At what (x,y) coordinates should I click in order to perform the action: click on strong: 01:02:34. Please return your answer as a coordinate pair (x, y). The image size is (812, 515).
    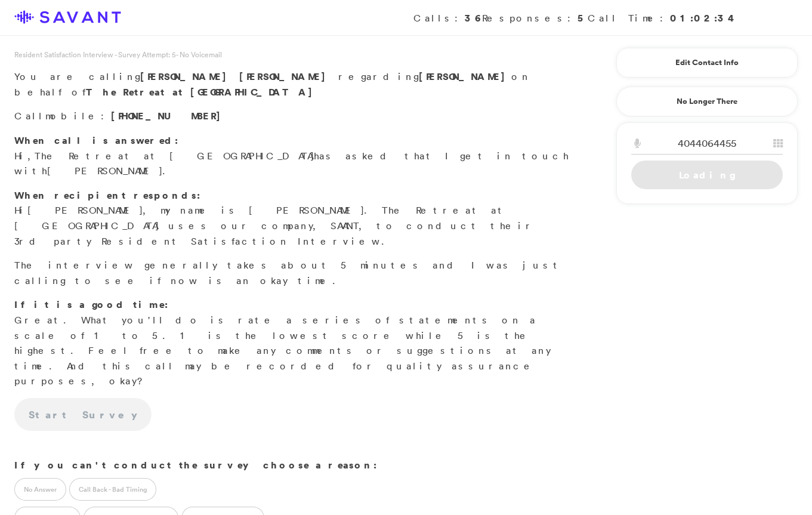
    Looking at the image, I should click on (704, 18).